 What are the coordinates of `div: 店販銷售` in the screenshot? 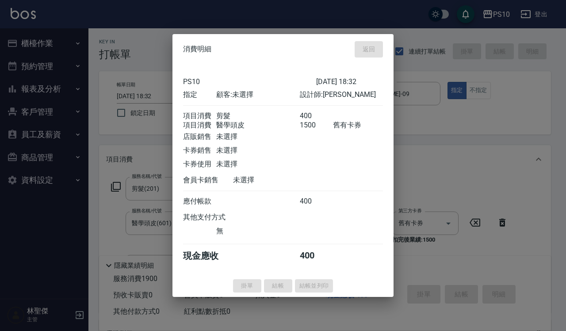 It's located at (200, 136).